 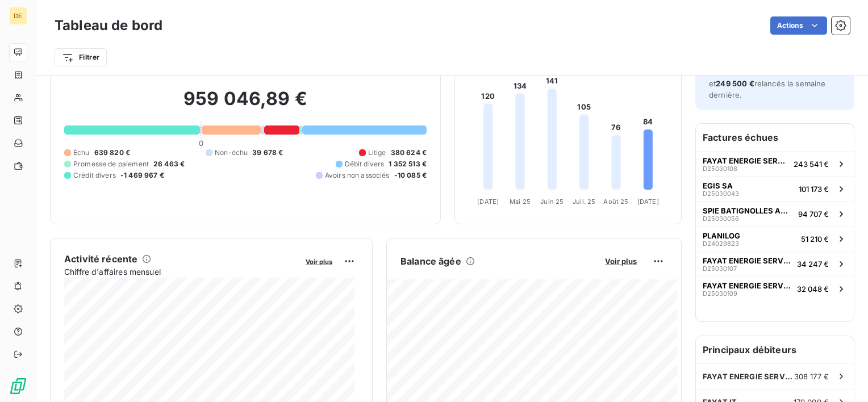 What do you see at coordinates (551, 201) in the screenshot?
I see `tspan: Juin 25` at bounding box center [551, 201].